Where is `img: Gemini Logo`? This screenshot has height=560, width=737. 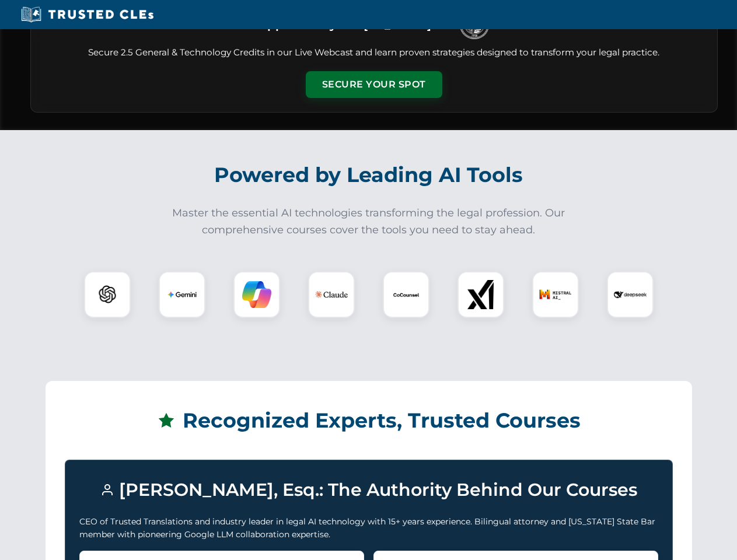
img: Gemini Logo is located at coordinates (182, 294).